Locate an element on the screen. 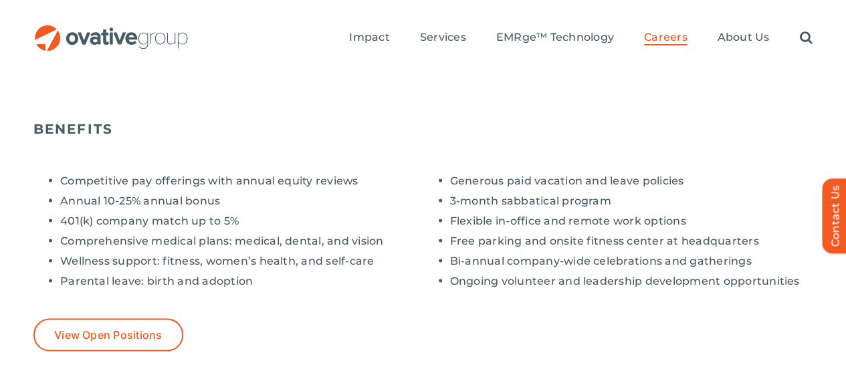 The image size is (846, 391). li: Ongoing volunteer and leadership development opportunities is located at coordinates (631, 281).